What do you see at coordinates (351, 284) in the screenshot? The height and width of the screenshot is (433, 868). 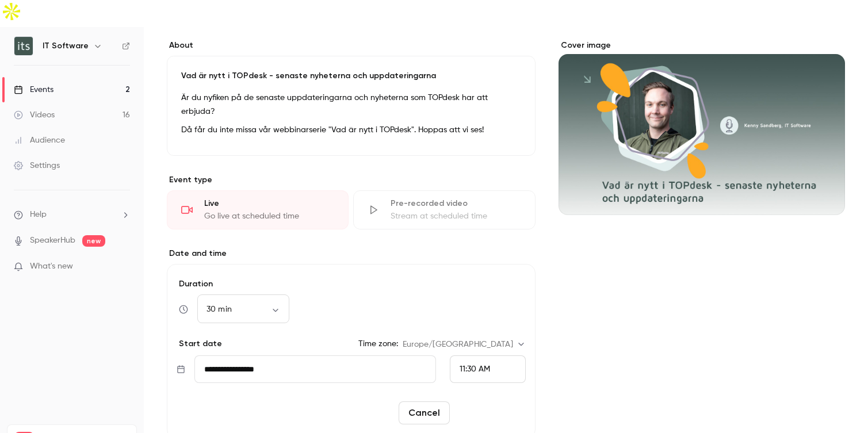 I see `label: Duration` at bounding box center [351, 284].